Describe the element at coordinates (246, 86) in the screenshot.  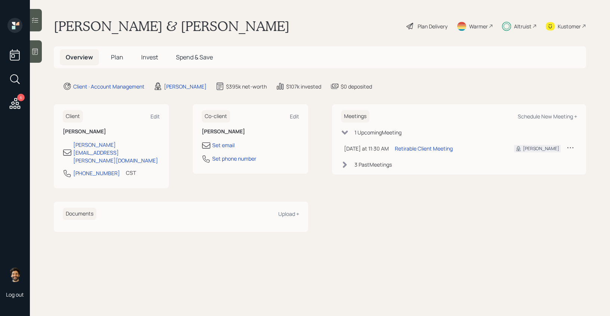
I see `div: $395k net-worth` at that location.